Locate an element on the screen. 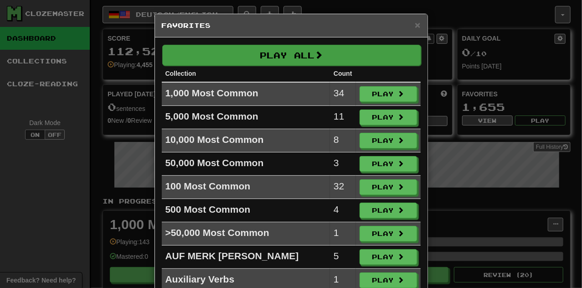 The width and height of the screenshot is (582, 288). td: >50,000 Most Common is located at coordinates (246, 233).